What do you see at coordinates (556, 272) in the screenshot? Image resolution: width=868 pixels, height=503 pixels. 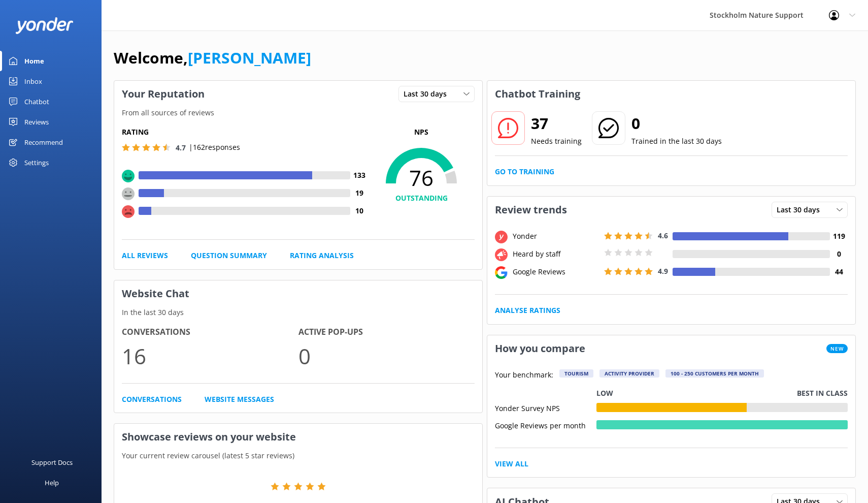 I see `div: Google Reviews` at bounding box center [556, 272].